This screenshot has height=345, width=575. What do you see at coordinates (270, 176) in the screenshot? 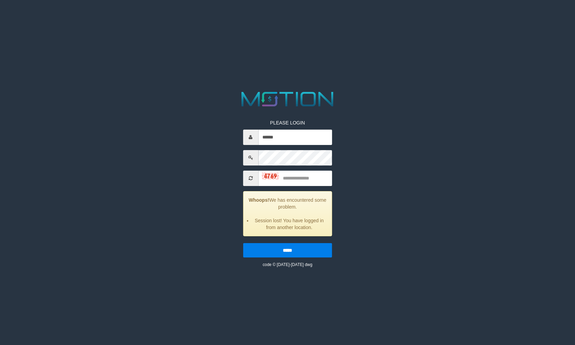
I see `img: captcha` at bounding box center [270, 176].